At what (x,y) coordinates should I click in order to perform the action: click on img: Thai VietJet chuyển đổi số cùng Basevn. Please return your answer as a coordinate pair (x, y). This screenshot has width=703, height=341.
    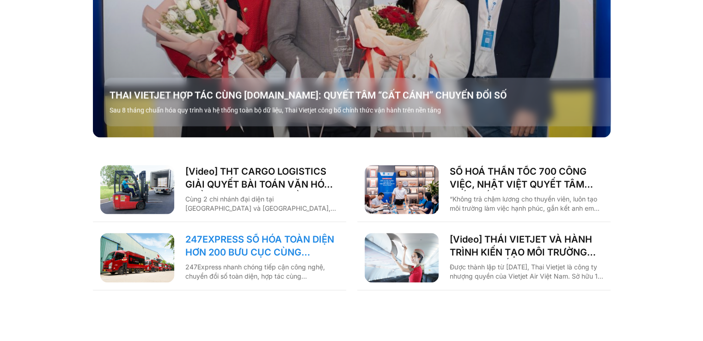
    Looking at the image, I should click on (402, 258).